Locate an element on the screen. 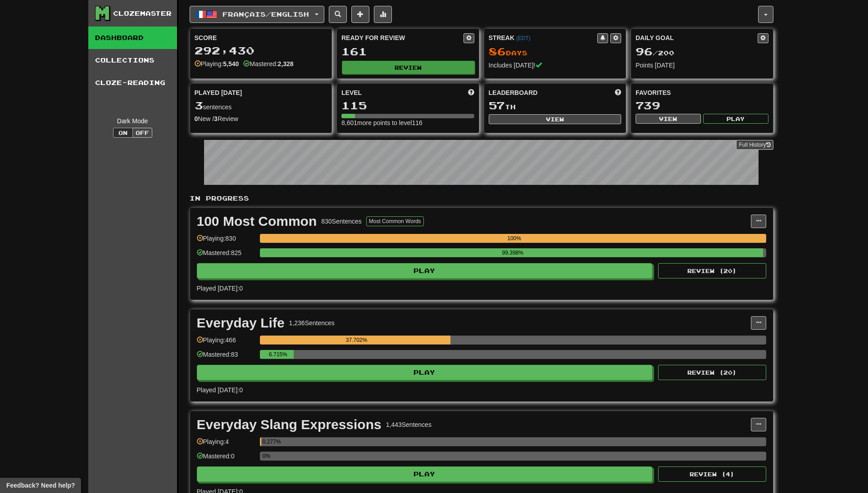 The width and height of the screenshot is (868, 493). span: 96 is located at coordinates (644, 51).